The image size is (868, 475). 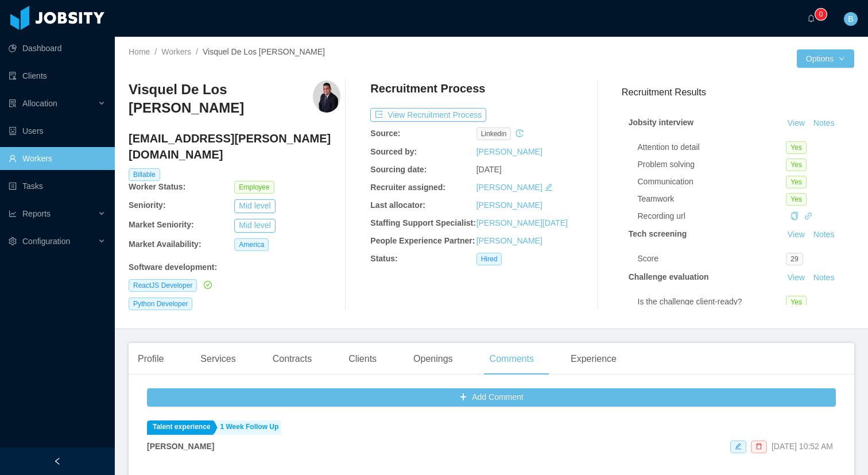 I want to click on strong: Challenge evaluation, so click(x=669, y=277).